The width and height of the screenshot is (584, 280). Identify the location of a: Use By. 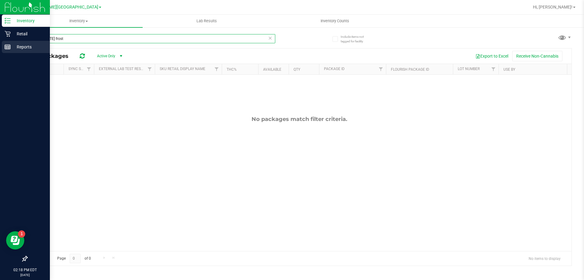
(509, 69).